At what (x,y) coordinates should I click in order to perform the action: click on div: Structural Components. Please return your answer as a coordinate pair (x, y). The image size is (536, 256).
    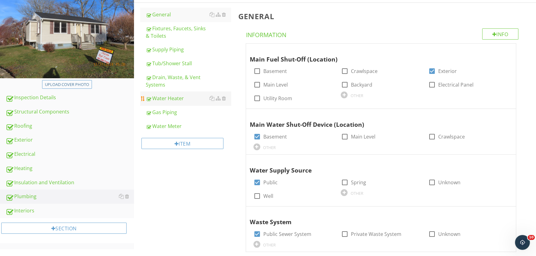
    Looking at the image, I should click on (70, 112).